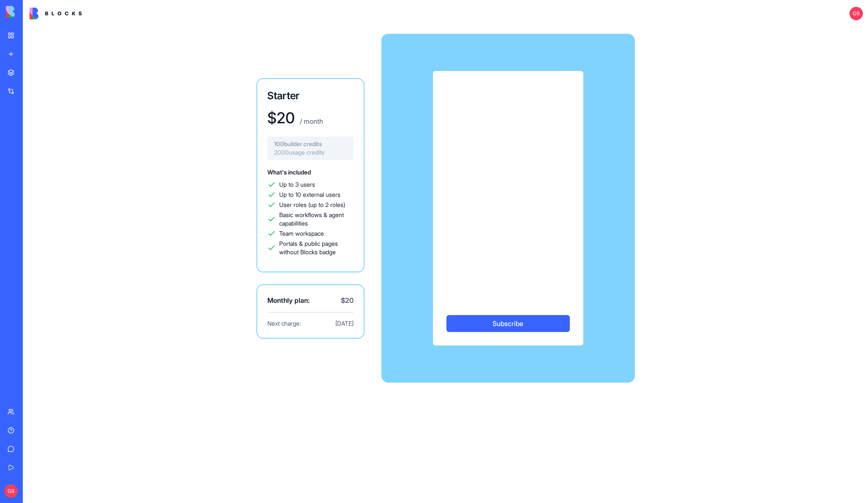 This screenshot has height=503, width=868. What do you see at coordinates (311, 121) in the screenshot?
I see `p: / month` at bounding box center [311, 121].